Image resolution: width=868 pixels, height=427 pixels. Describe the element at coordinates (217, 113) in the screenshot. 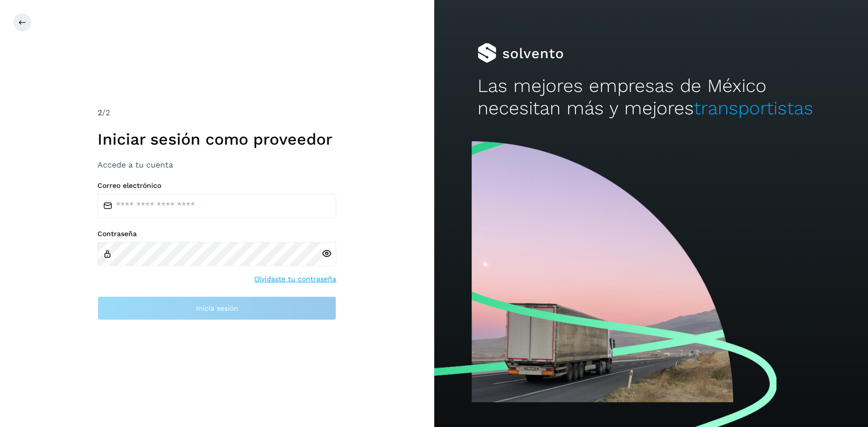

I see `div: /2` at that location.